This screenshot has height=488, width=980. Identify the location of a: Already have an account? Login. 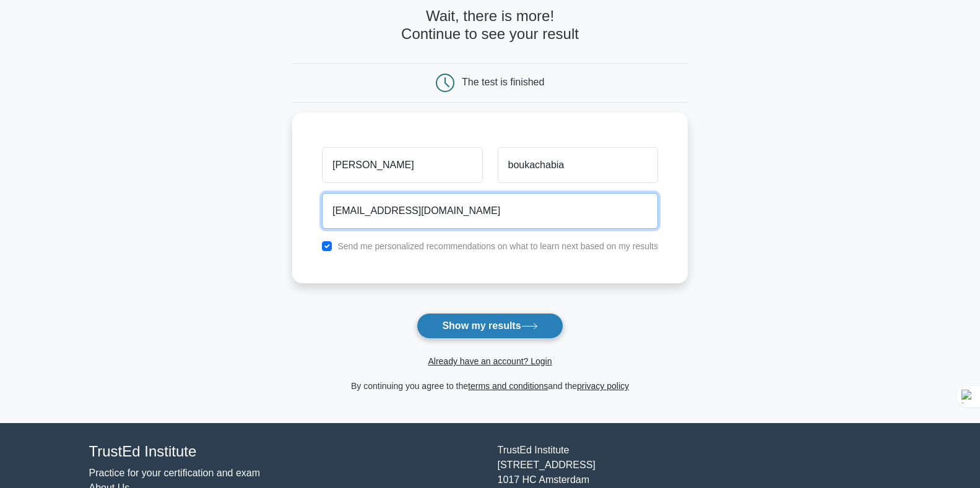
(490, 361).